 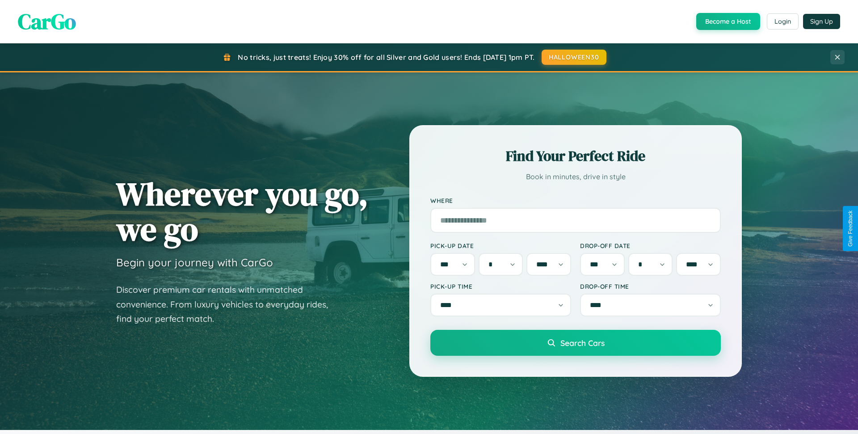 What do you see at coordinates (500, 245) in the screenshot?
I see `label: Pick-up Date` at bounding box center [500, 245].